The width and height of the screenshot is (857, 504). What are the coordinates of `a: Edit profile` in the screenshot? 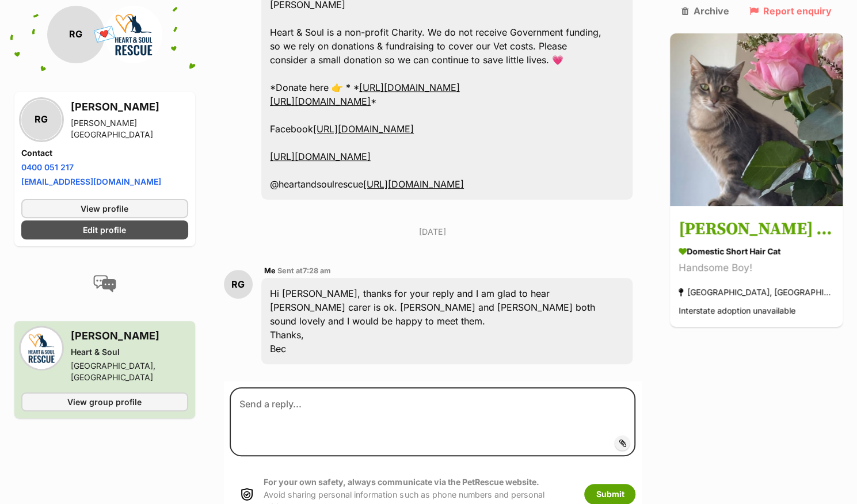 It's located at (104, 230).